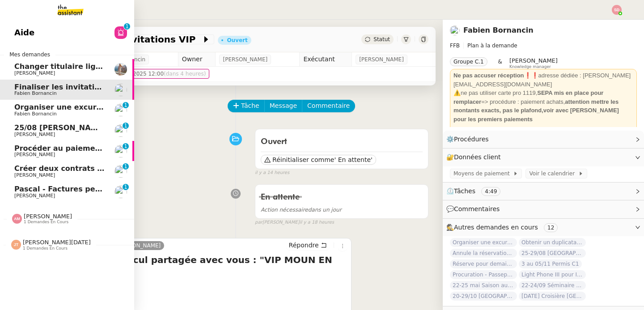 This screenshot has width=644, height=310. Describe the element at coordinates (197, 296) in the screenshot. I see `div: Merci` at that location.